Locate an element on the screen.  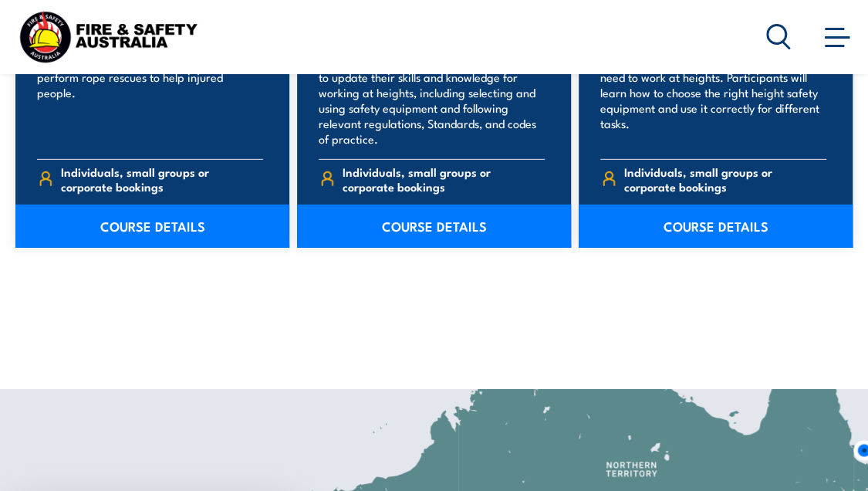
p: Our nationally accredited height safety training course is designed for people who need to work a... is located at coordinates (713, 92).